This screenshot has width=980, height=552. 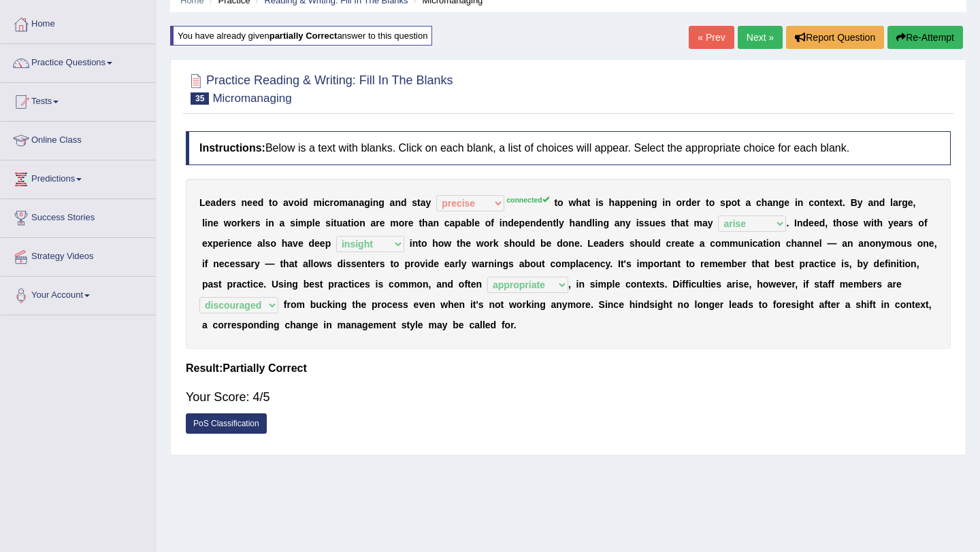 What do you see at coordinates (796, 223) in the screenshot?
I see `b: I` at bounding box center [796, 223].